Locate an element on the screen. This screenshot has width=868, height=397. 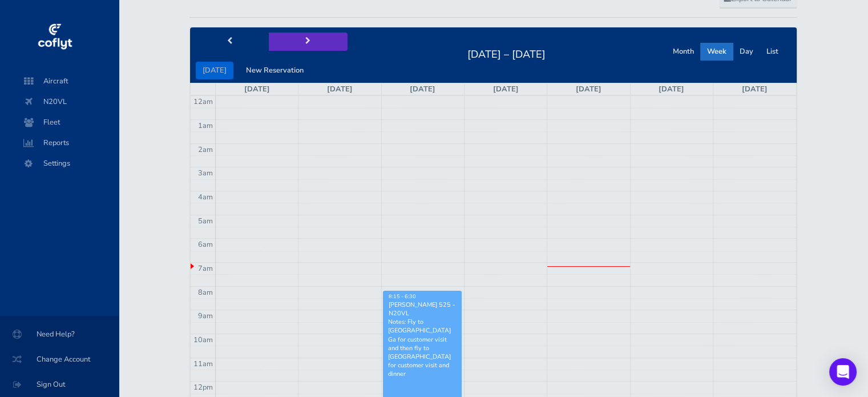
span: 4am is located at coordinates (206, 197).